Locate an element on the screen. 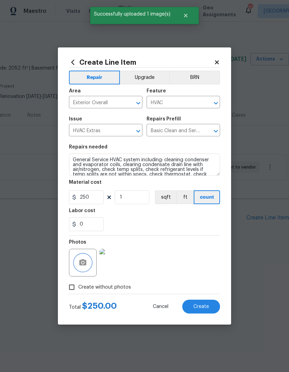  span: Cancel is located at coordinates (160, 307).